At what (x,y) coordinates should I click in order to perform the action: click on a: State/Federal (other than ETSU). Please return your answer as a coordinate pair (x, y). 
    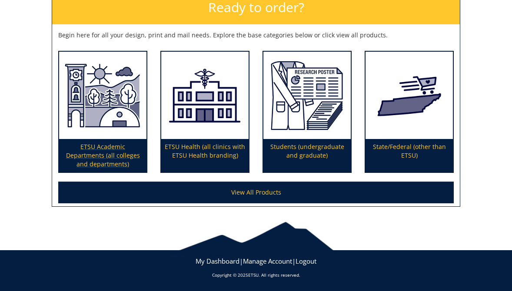
    Looking at the image, I should click on (409, 112).